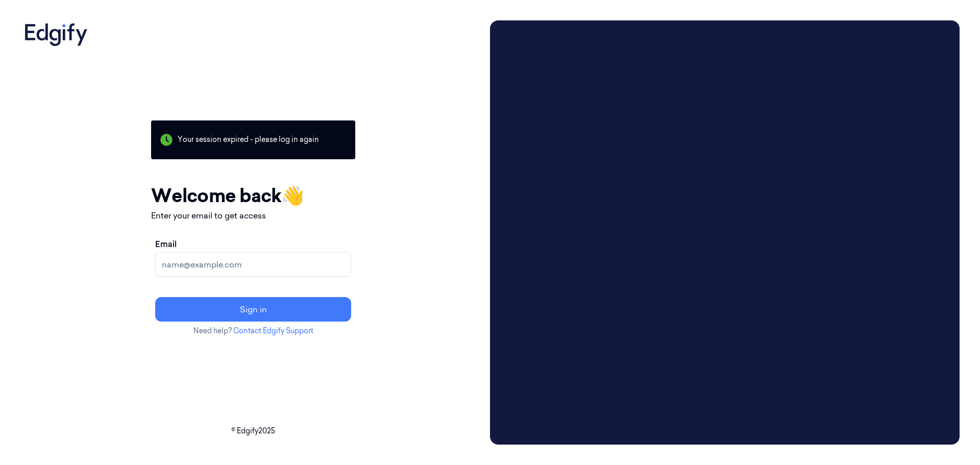  I want to click on p: Need help?, so click(254, 330).